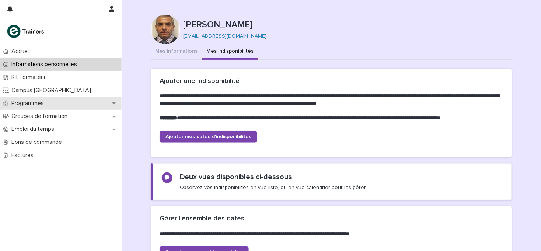 This screenshot has width=541, height=251. What do you see at coordinates (274, 188) in the screenshot?
I see `p: Observez vos indisponibilités en vue liste, ou en vue calendrier pour les gérer.` at bounding box center [274, 188].